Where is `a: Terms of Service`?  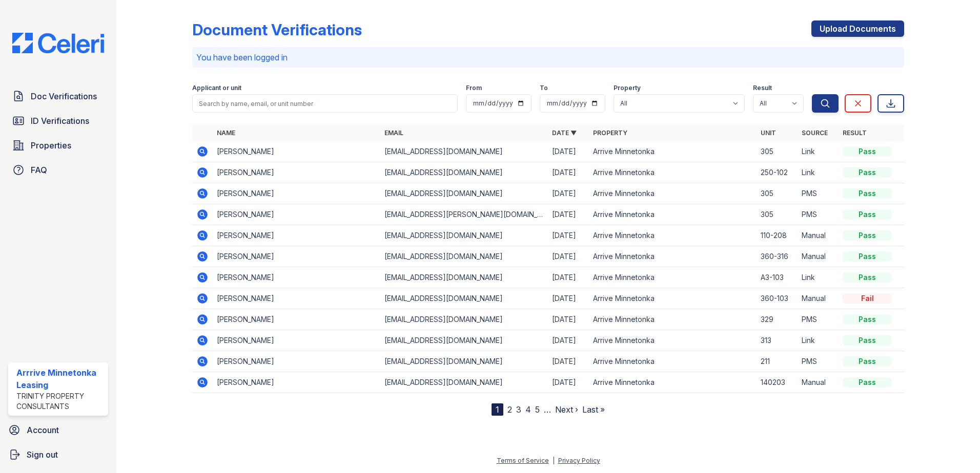 a: Terms of Service is located at coordinates (523, 460).